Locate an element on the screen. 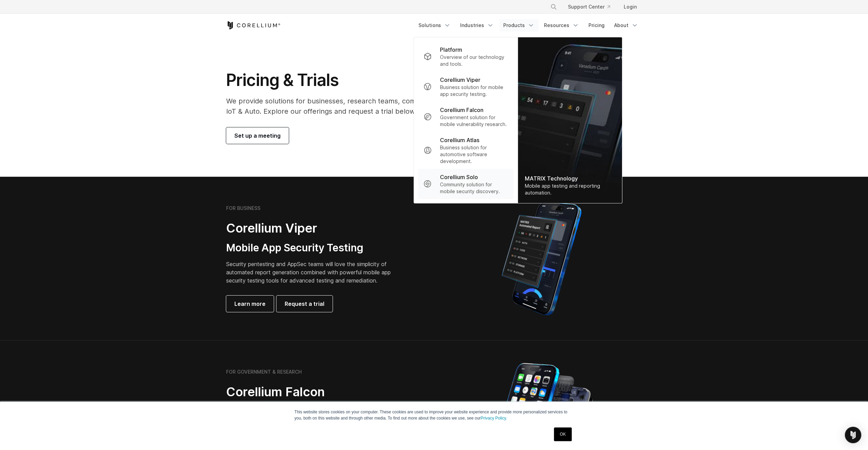 This screenshot has height=450, width=868. a: OK is located at coordinates (563, 434).